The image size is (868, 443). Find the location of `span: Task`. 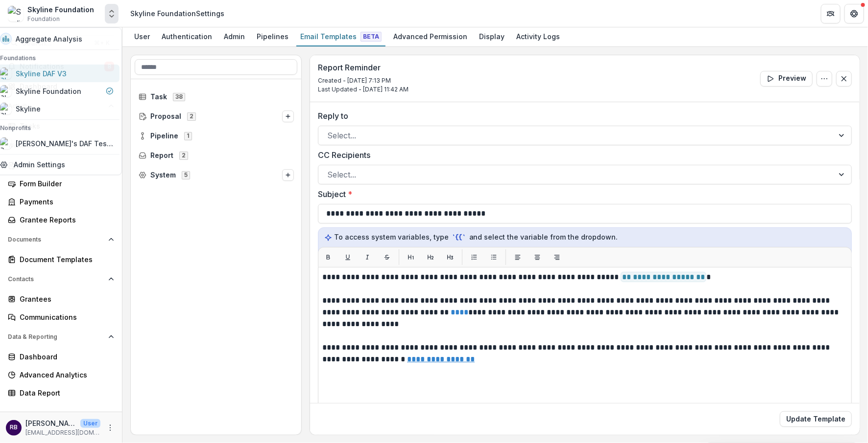

span: Task is located at coordinates (159, 97).